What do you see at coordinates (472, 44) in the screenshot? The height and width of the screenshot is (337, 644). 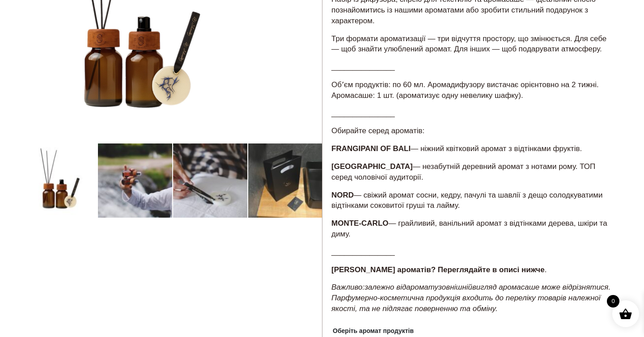 I see `p: Три формати ароматизації — три відчуття простору, що змінюється. Для себе — щоб знайти улюблений ...` at bounding box center [472, 44].